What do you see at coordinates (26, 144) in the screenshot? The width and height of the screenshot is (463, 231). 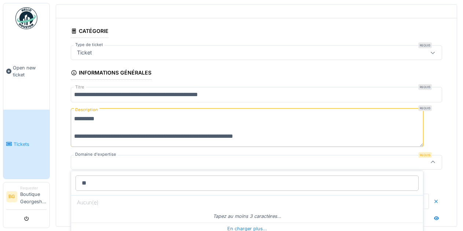 I see `a: Tickets` at bounding box center [26, 144].